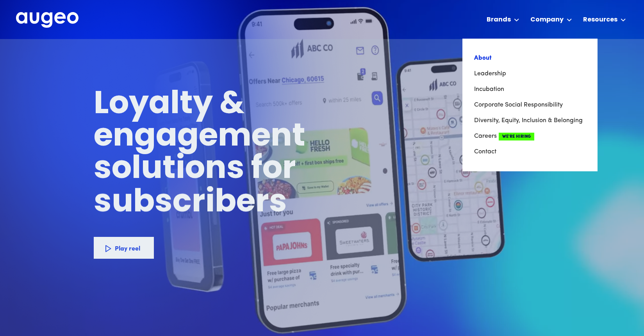 The image size is (644, 336). Describe the element at coordinates (499, 20) in the screenshot. I see `div: Brands` at that location.